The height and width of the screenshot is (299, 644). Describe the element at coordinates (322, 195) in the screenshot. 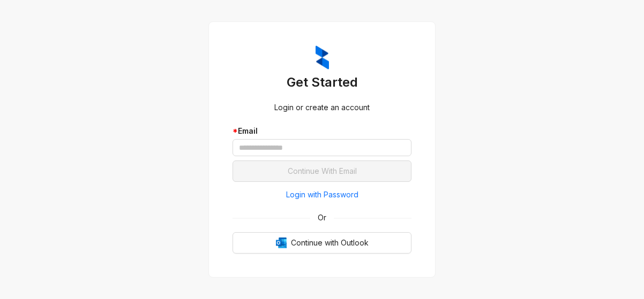

I see `span: Login with Password` at that location.